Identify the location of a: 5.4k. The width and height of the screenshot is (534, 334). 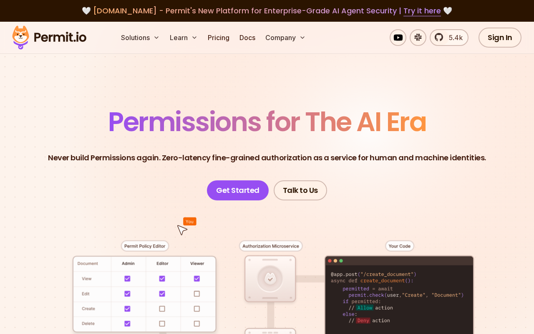
(449, 38).